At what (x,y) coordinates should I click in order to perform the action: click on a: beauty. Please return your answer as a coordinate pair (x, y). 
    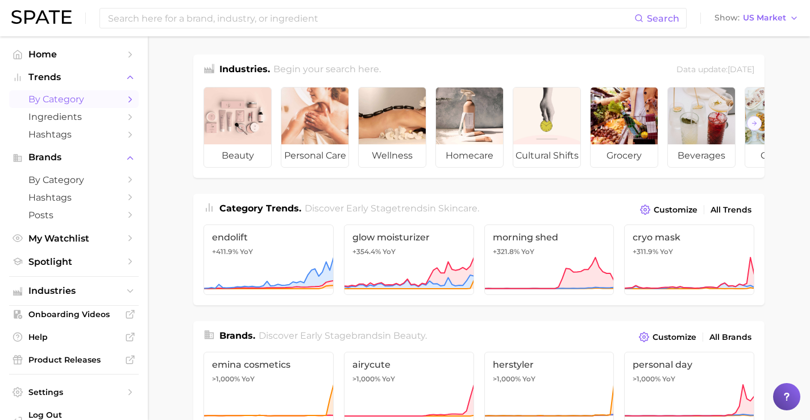
    Looking at the image, I should click on (238, 127).